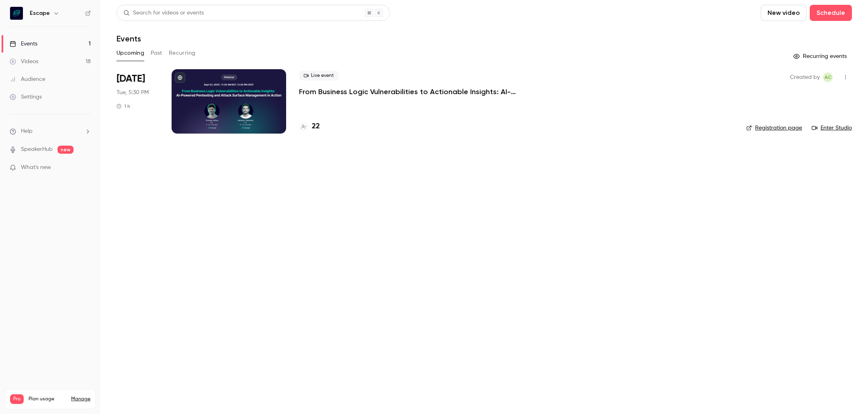  I want to click on a: From Business Logic Vulnerabilities to Actionable Insights: AI-powered Pentesting + ASM in Action, so click(420, 92).